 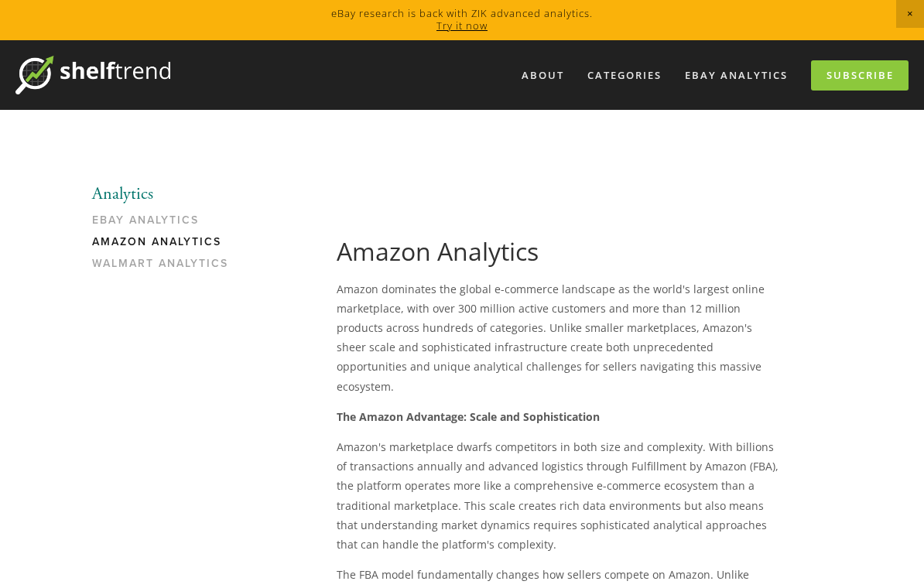 What do you see at coordinates (542, 75) in the screenshot?
I see `a: About` at bounding box center [542, 75].